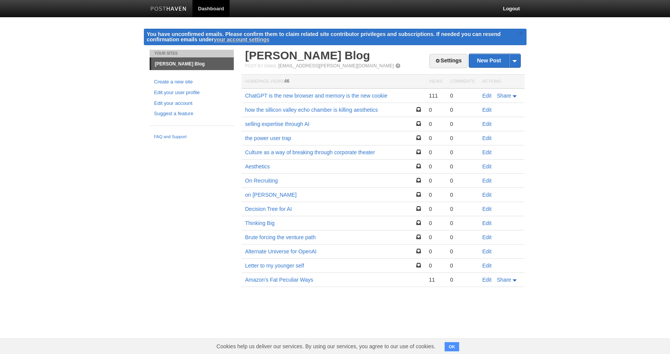 This screenshot has width=670, height=354. Describe the element at coordinates (192, 82) in the screenshot. I see `a: Create a new site` at that location.